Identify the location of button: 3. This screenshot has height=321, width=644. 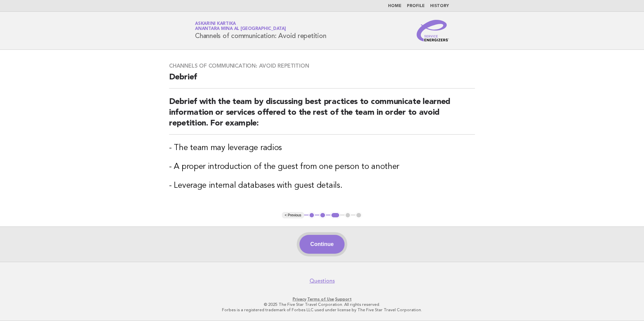
(335, 216).